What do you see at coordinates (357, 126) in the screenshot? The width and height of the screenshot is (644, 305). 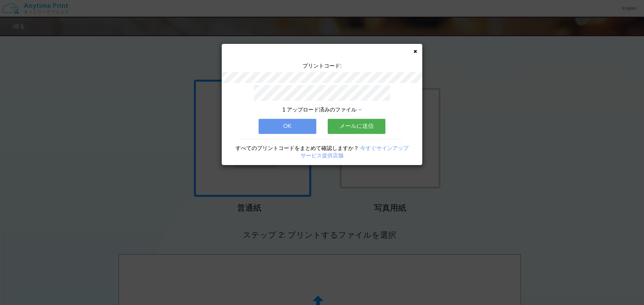 I see `button: メールに送信` at bounding box center [357, 126].